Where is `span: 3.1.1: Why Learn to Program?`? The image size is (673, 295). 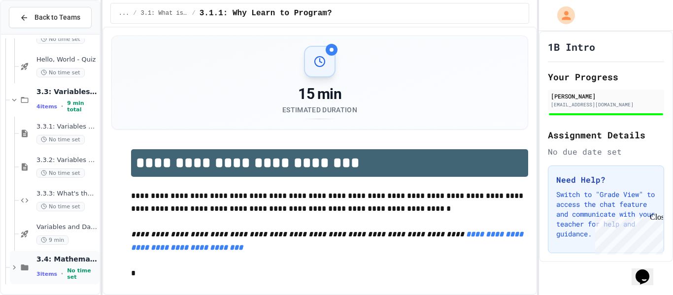
span: 3.1.1: Why Learn to Program? is located at coordinates (266, 13).